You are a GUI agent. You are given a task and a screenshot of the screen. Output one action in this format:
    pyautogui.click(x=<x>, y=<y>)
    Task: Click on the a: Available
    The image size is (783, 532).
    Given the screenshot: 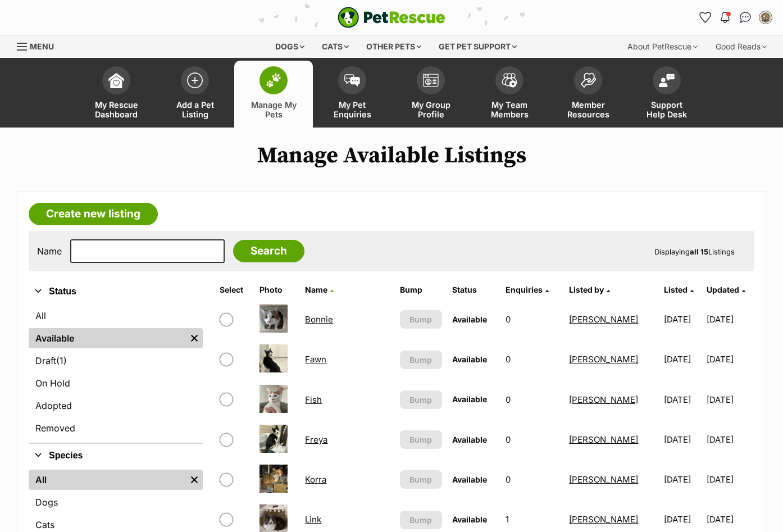 What is the action you would take?
    pyautogui.click(x=107, y=338)
    